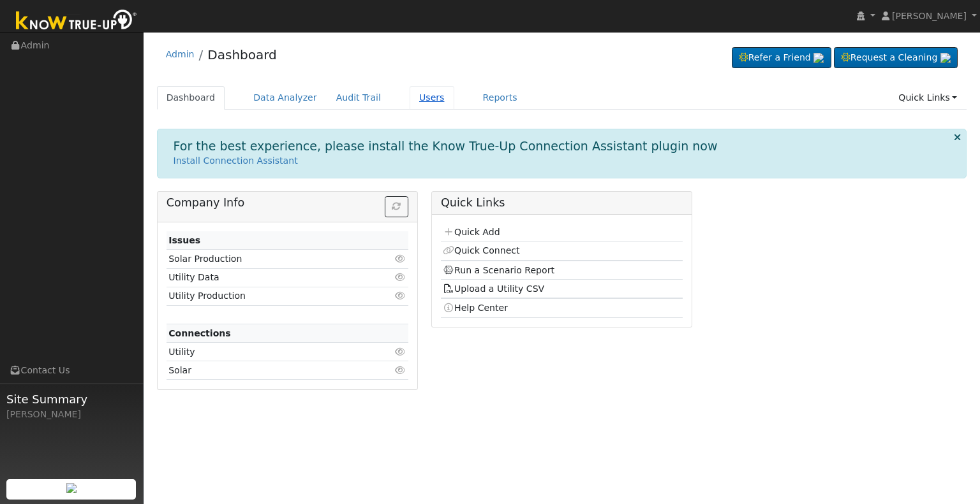  I want to click on a: Refer a Friend, so click(781, 58).